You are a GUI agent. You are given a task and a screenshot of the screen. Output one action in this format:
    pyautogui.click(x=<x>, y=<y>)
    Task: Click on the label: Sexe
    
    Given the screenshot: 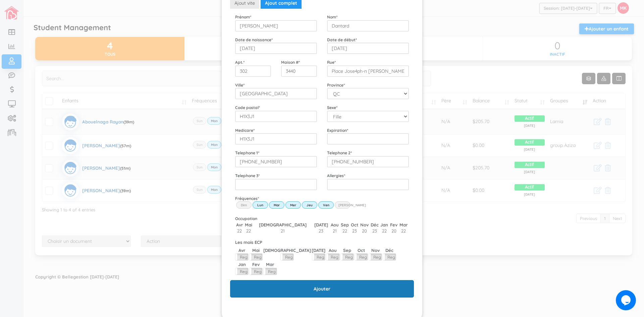 What is the action you would take?
    pyautogui.click(x=332, y=107)
    